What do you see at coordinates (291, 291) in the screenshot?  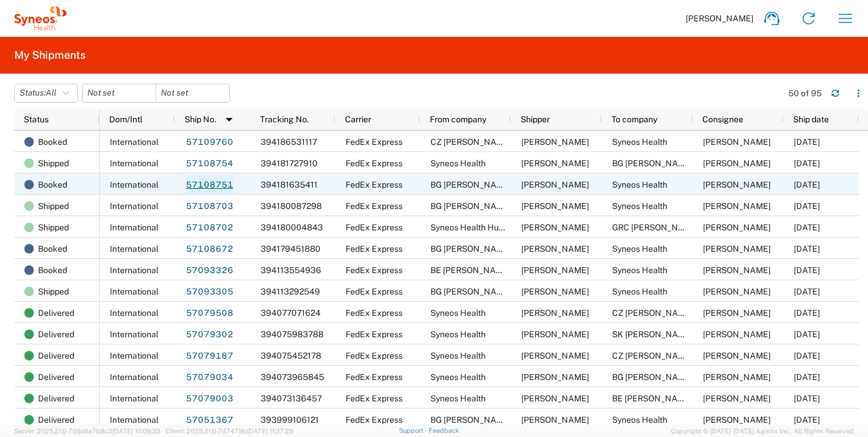 I see `span: 394113292549` at bounding box center [291, 291].